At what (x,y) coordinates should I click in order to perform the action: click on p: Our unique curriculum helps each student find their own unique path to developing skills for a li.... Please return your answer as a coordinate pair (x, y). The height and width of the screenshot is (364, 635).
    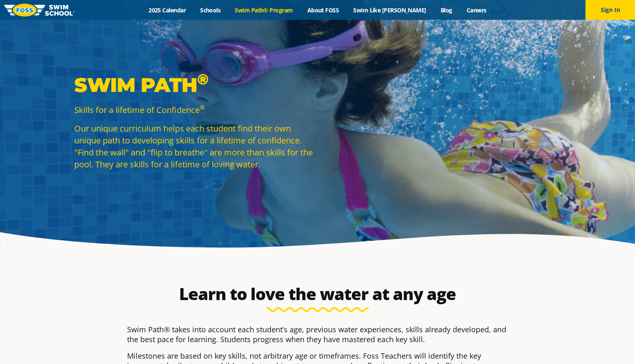
    Looking at the image, I should click on (194, 146).